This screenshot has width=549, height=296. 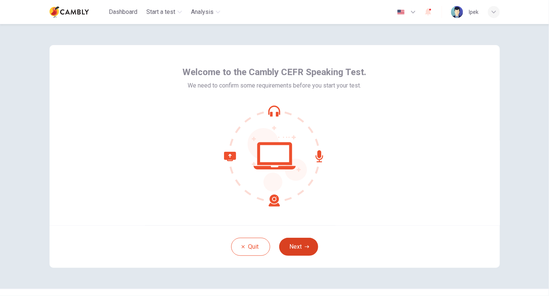 What do you see at coordinates (202, 12) in the screenshot?
I see `span: Analysis` at bounding box center [202, 12].